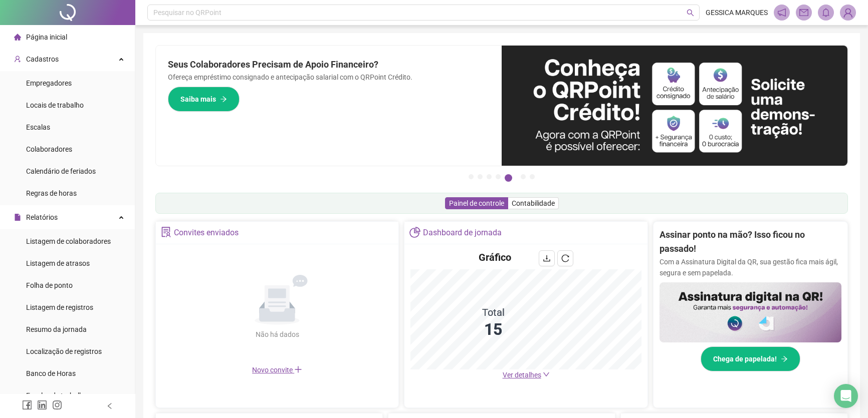 Image resolution: width=868 pixels, height=418 pixels. What do you see at coordinates (298, 369) in the screenshot?
I see `span: plus` at bounding box center [298, 369].